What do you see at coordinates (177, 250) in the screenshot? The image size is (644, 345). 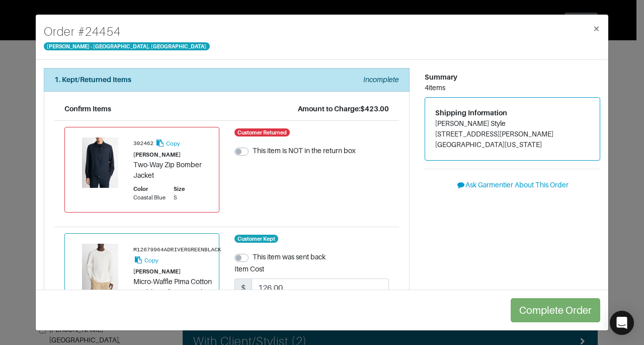 I see `small: M12679964ADRIVERGREENBLACK` at bounding box center [177, 250].